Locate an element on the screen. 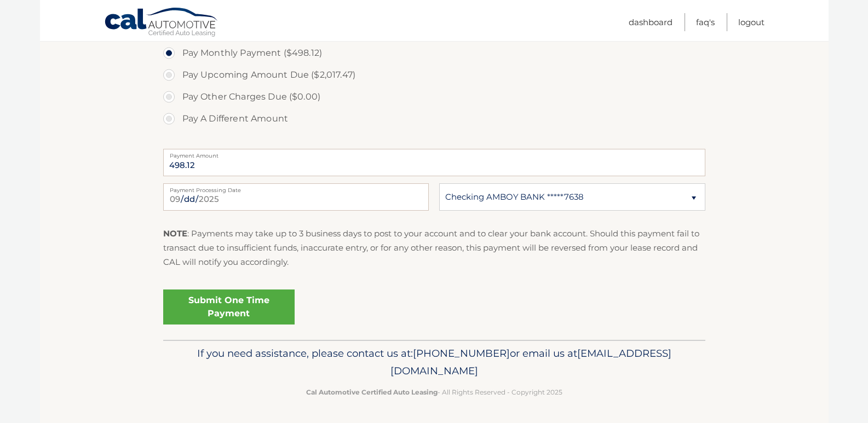  p: If you need assistance, please contact us at: or email us at is located at coordinates (434, 362).